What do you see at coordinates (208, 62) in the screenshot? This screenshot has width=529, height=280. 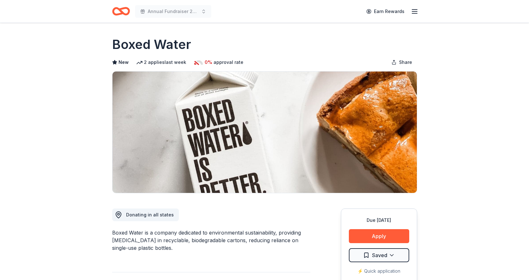 I see `span: 0%` at bounding box center [208, 62].